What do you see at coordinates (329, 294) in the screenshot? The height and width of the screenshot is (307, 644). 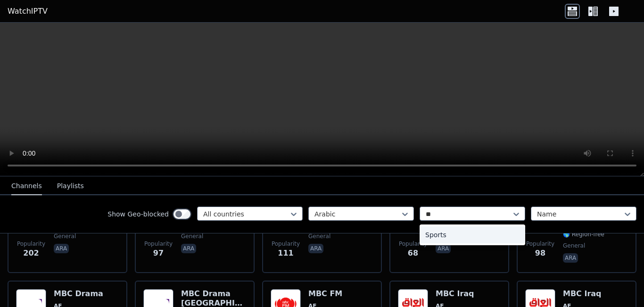 I see `h6: MBC FM` at bounding box center [329, 294].